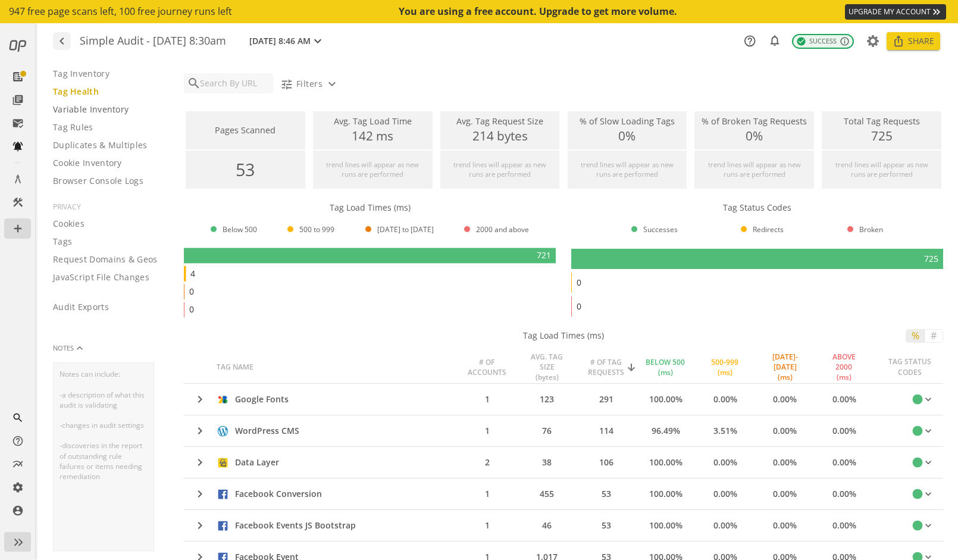 This screenshot has height=560, width=958. What do you see at coordinates (611, 367) in the screenshot?
I see `div: # OF TAGREQUESTS` at bounding box center [611, 367].